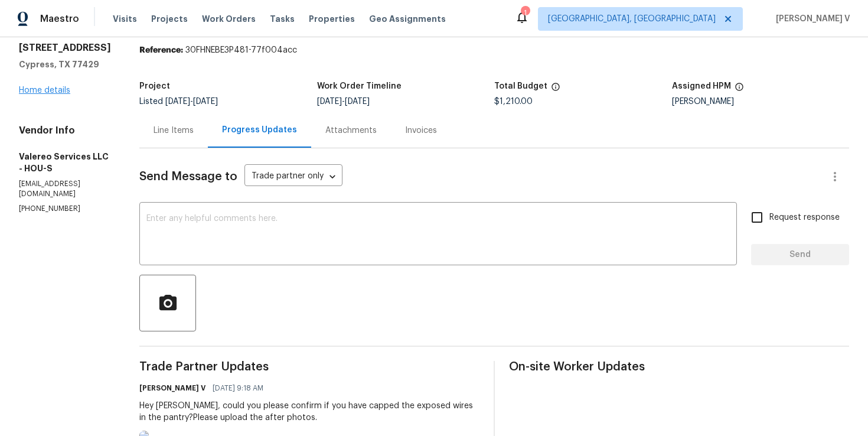  What do you see at coordinates (521, 86) in the screenshot?
I see `h5: Total Budget` at bounding box center [521, 86].